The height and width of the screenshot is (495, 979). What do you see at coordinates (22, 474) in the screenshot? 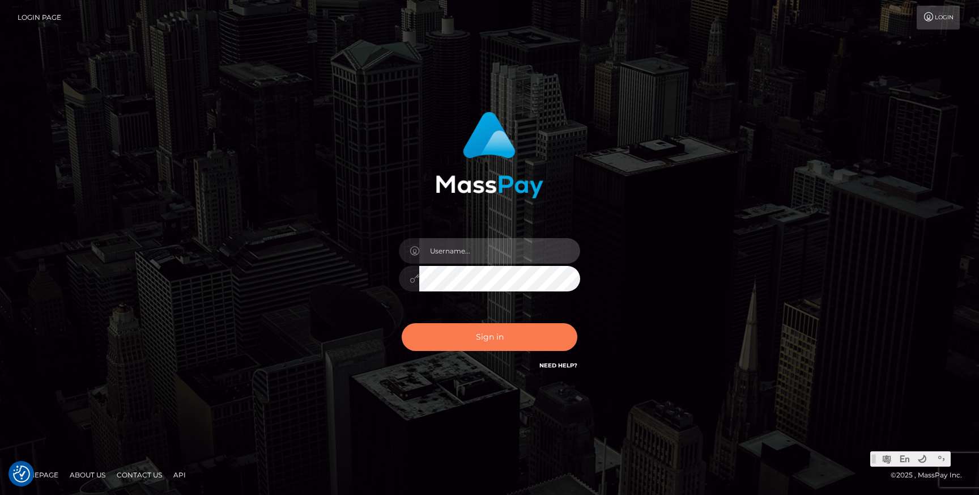
I see `button: Consent Preferences` at bounding box center [22, 474].